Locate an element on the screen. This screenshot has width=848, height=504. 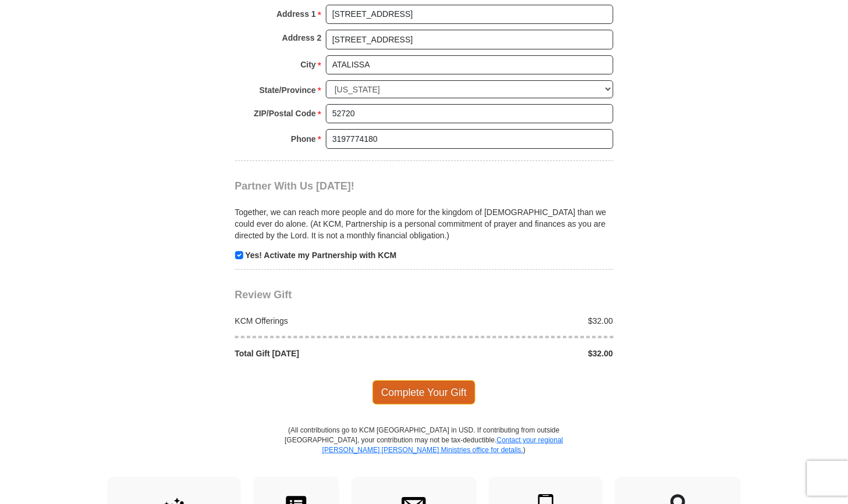
span: Complete Your Gift is located at coordinates (424, 393).